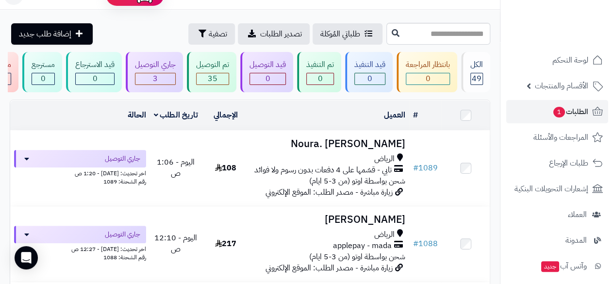 This screenshot has height=284, width=614. I want to click on div: قيد الاسترجاع, so click(95, 65).